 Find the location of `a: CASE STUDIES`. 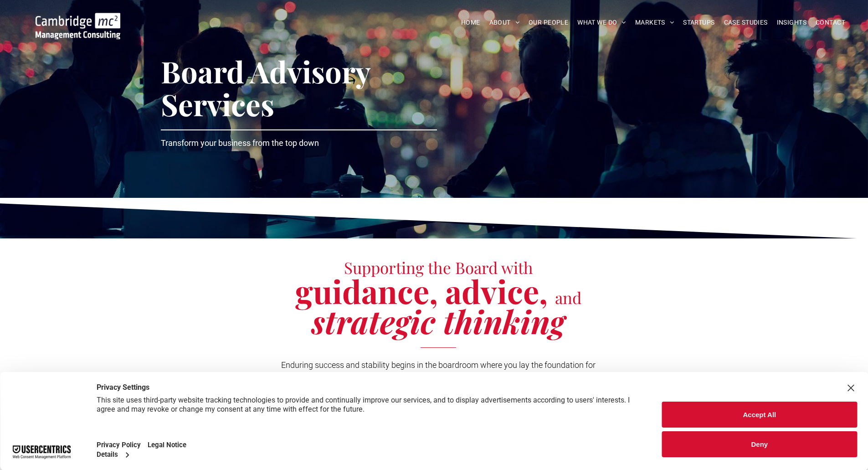

a: CASE STUDIES is located at coordinates (746, 22).